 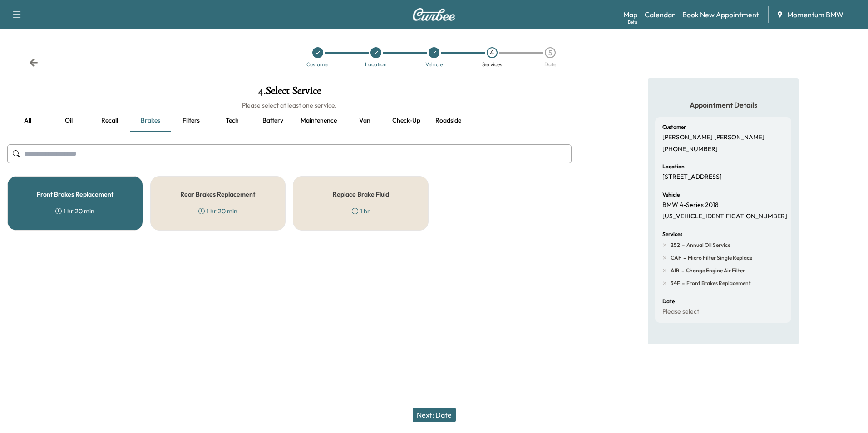 What do you see at coordinates (361, 194) in the screenshot?
I see `h5: Replace Brake Fluid` at bounding box center [361, 194].